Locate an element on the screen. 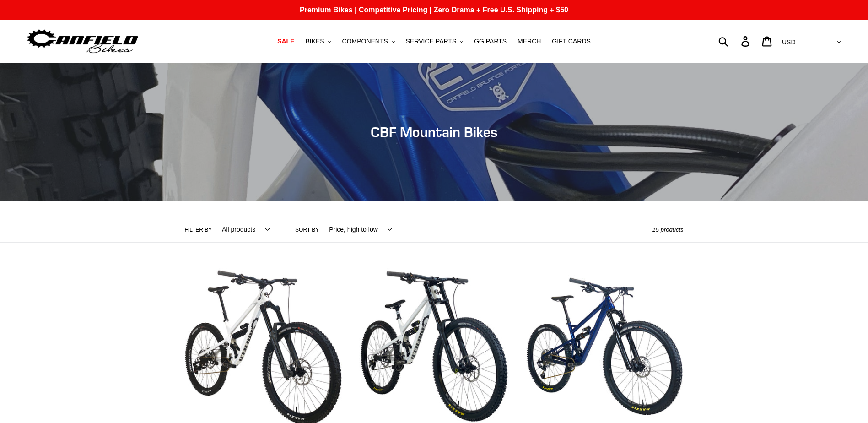 The width and height of the screenshot is (868, 423). span: GIFT CARDS is located at coordinates (571, 41).